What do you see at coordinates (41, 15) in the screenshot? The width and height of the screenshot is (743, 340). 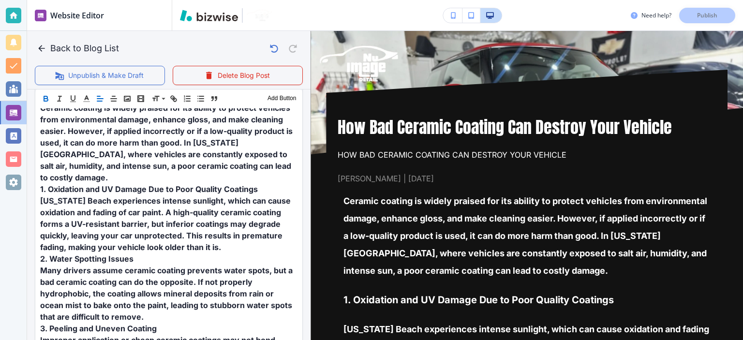 I see `img: editor icon` at bounding box center [41, 15].